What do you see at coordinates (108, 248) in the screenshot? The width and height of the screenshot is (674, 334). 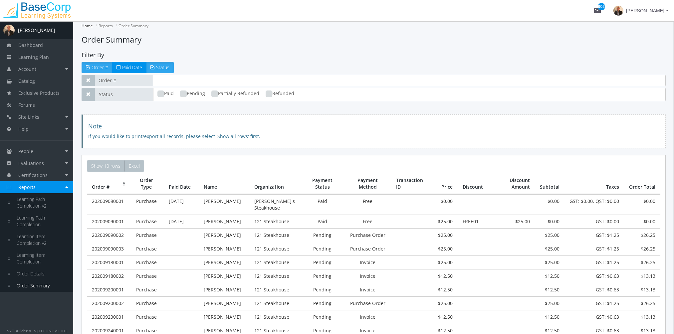 I see `td: 202009090003` at bounding box center [108, 248].